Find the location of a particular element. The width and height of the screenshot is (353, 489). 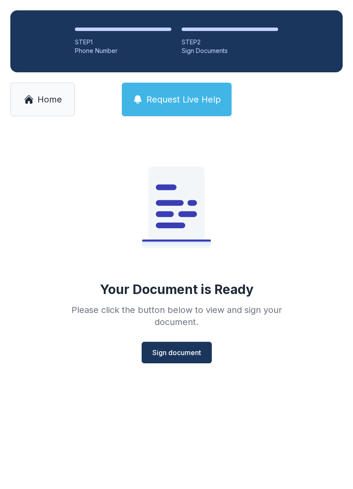

span: Sign document is located at coordinates (177, 353).